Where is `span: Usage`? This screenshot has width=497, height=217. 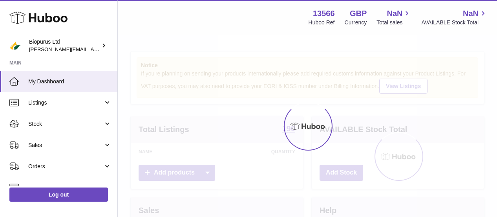 span: Usage is located at coordinates (70, 187).